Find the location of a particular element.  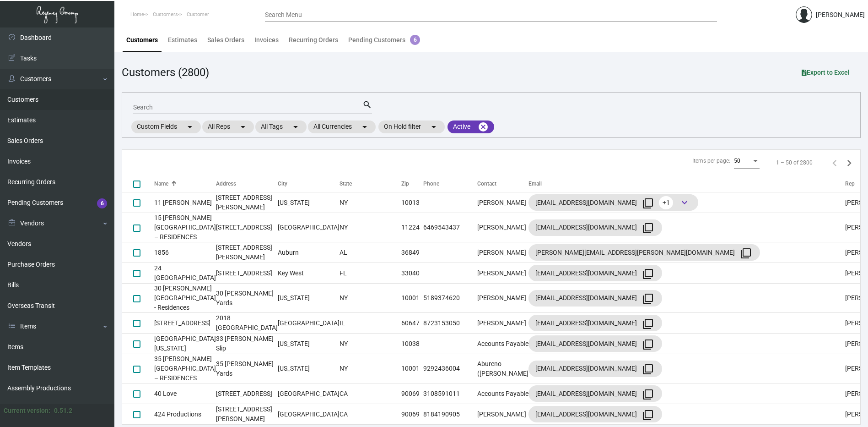

td: 33040 is located at coordinates (412, 273).